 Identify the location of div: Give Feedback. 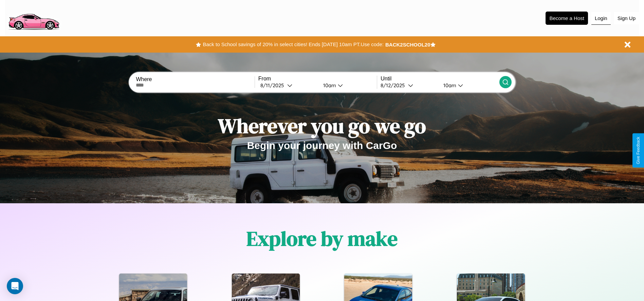
(638, 150).